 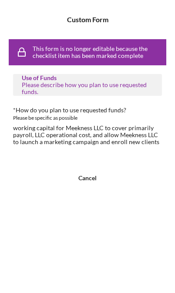 I want to click on div: Use of Funds, so click(x=88, y=78).